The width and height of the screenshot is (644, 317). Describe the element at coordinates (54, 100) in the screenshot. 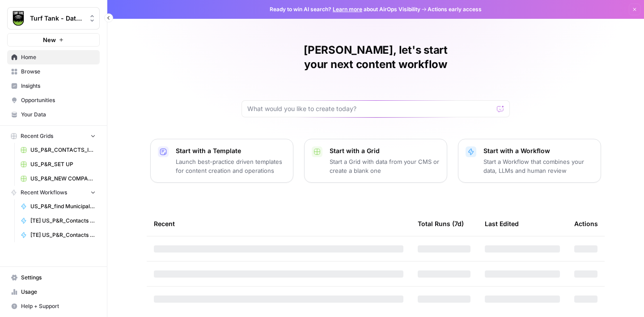

I see `a: Opportunities` at that location.